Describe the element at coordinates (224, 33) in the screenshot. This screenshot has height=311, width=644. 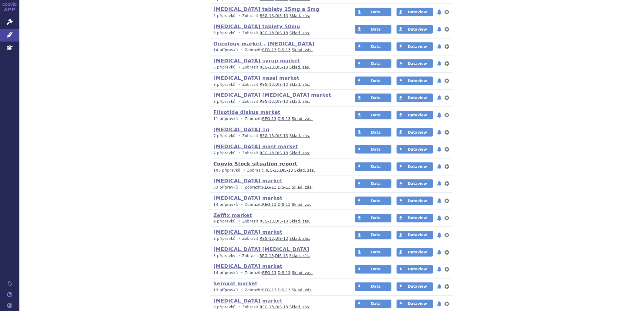
I see `span: 5 přípravků` at that location.